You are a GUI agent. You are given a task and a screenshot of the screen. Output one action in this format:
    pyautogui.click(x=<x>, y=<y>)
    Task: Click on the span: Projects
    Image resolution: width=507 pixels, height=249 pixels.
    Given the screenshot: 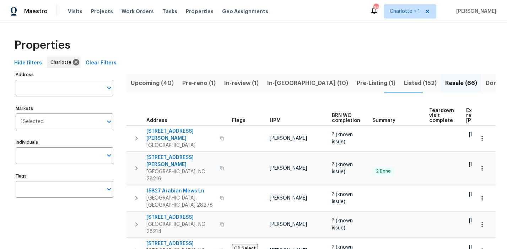 What is the action you would take?
    pyautogui.click(x=102, y=11)
    